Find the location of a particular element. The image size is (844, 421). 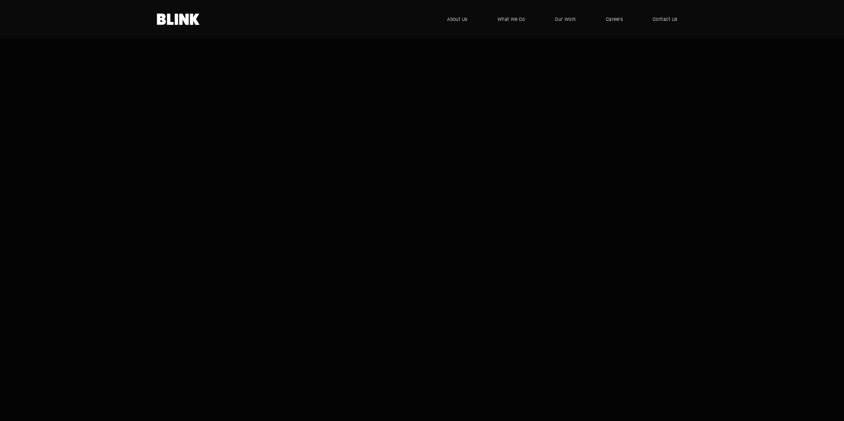

span: Careers is located at coordinates (614, 19).